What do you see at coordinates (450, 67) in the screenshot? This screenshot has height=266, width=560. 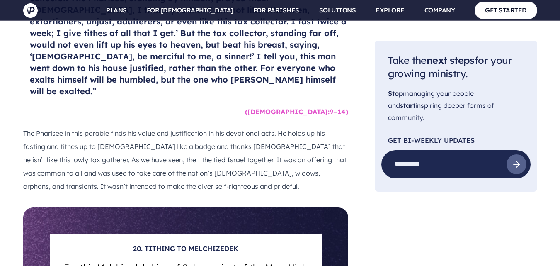 I see `span: Take the for your growing ministry.` at bounding box center [450, 67].